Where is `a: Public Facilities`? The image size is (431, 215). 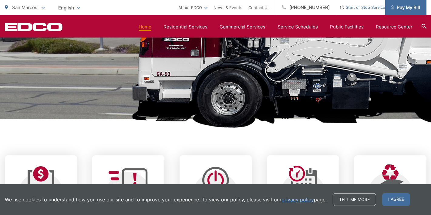 a: Public Facilities is located at coordinates (347, 27).